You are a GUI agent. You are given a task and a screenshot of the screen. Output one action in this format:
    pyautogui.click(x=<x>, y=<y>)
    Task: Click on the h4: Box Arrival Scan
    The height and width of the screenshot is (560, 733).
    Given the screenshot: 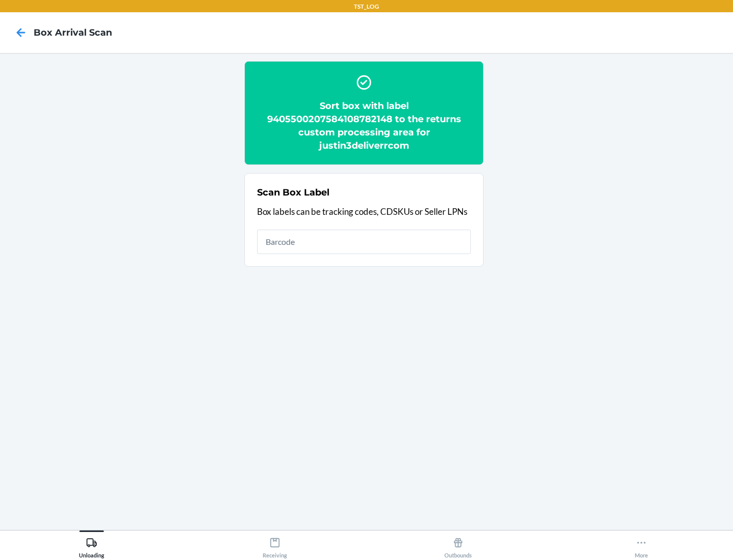 What is the action you would take?
    pyautogui.click(x=73, y=33)
    